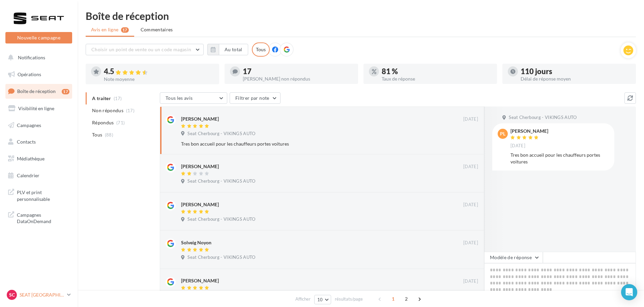 This screenshot has height=307, width=644. What do you see at coordinates (43, 217) in the screenshot?
I see `span: Campagnes DataOnDemand` at bounding box center [43, 217].